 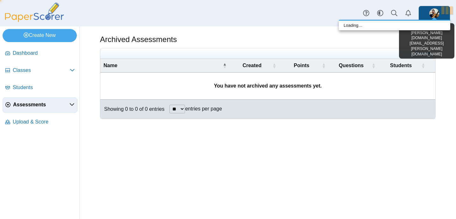 What do you see at coordinates (225, 66) in the screenshot?
I see `span: Name : Activate to invert sorting` at bounding box center [225, 66].